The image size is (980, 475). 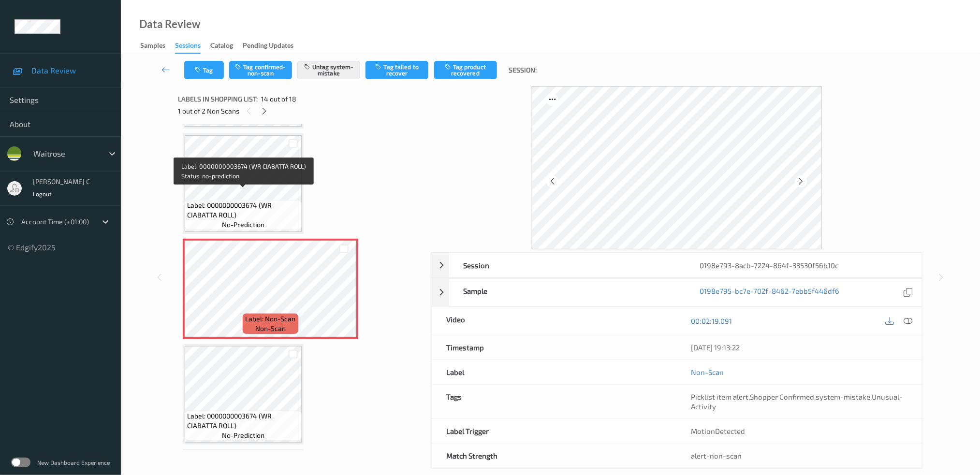 I want to click on div: Sample0198e795-bc7e-702f-8462-7ebb5f446df6, so click(x=677, y=293).